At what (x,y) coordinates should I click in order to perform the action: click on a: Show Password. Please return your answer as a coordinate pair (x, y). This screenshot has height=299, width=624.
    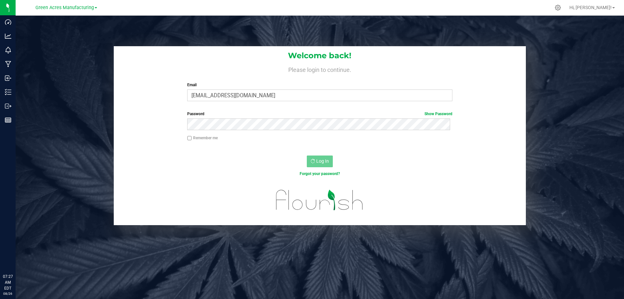
    Looking at the image, I should click on (439, 114).